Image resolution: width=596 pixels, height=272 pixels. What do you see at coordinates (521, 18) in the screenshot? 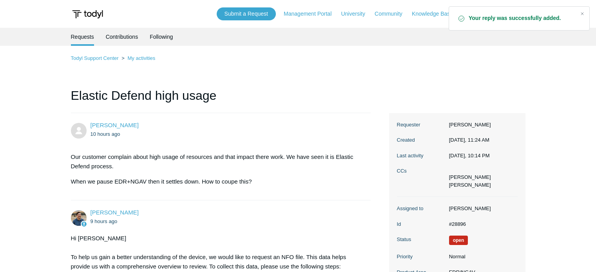
I see `strong: Your reply was successfully added.` at bounding box center [521, 18].